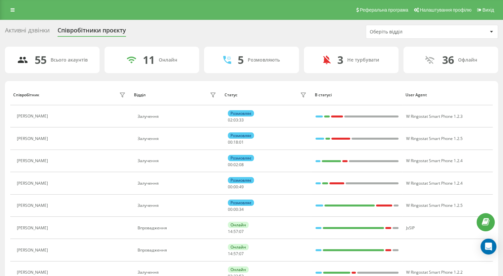  Describe the element at coordinates (447, 95) in the screenshot. I see `div: User Agent` at that location.